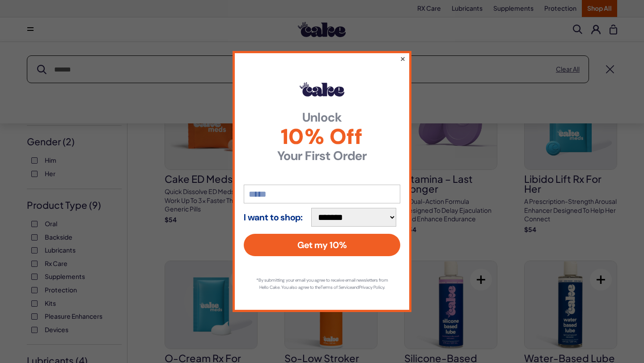 The height and width of the screenshot is (363, 644). Describe the element at coordinates (322, 284) in the screenshot. I see `p: *By submitting your email you agree to receive email newsletters from Hello Cake. You also agree ...` at that location.